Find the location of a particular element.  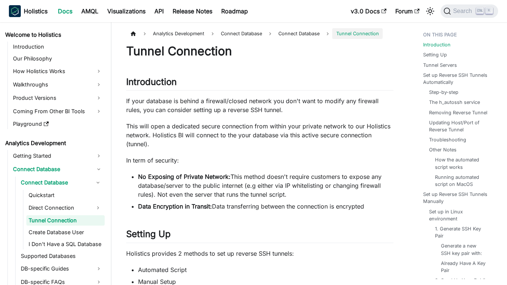

a: API is located at coordinates (159, 11).